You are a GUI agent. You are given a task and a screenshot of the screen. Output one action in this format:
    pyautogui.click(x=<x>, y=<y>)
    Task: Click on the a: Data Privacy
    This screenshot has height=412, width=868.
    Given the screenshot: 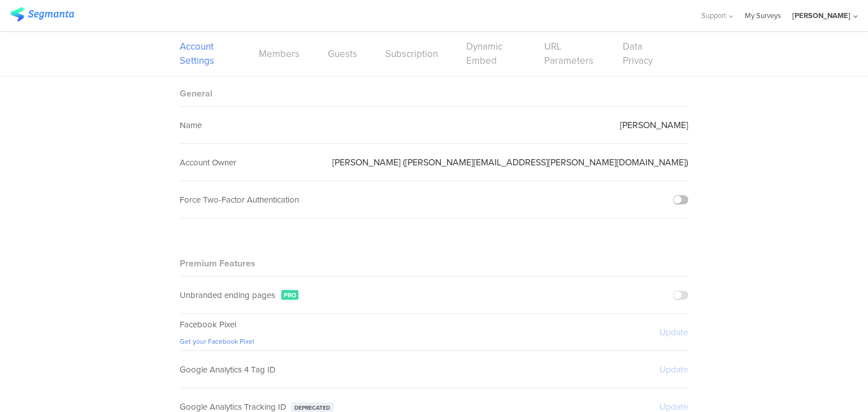 What is the action you would take?
    pyautogui.click(x=641, y=54)
    